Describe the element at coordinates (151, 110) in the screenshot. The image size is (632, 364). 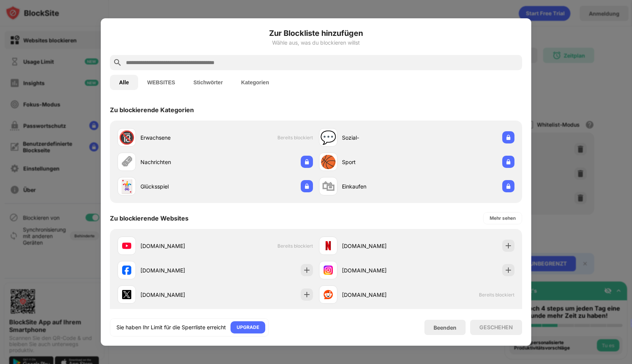
I see `div: Zu blockierende Kategorien` at that location.